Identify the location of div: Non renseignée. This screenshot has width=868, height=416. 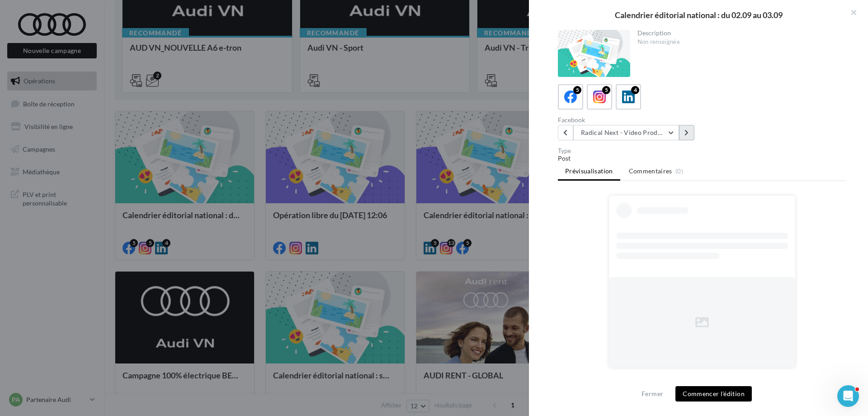
(738, 42).